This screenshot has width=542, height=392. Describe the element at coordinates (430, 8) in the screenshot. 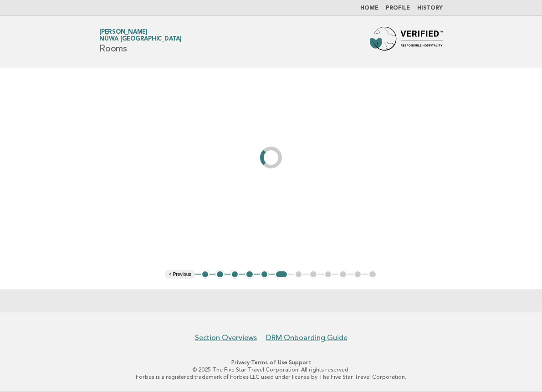

I see `a: History` at that location.